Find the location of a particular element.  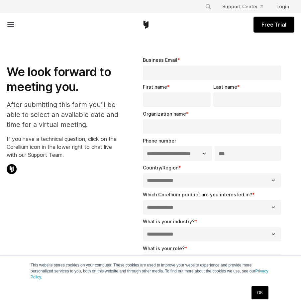

span: Business Email is located at coordinates (160, 60).